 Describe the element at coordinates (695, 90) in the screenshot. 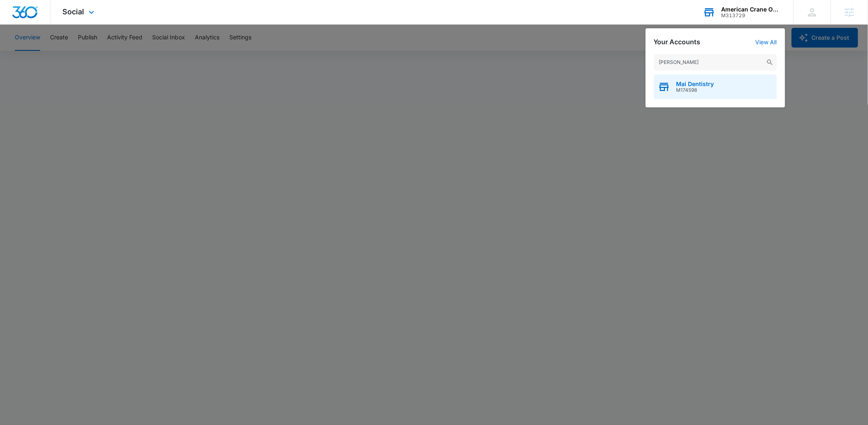

I see `span: M174598` at that location.